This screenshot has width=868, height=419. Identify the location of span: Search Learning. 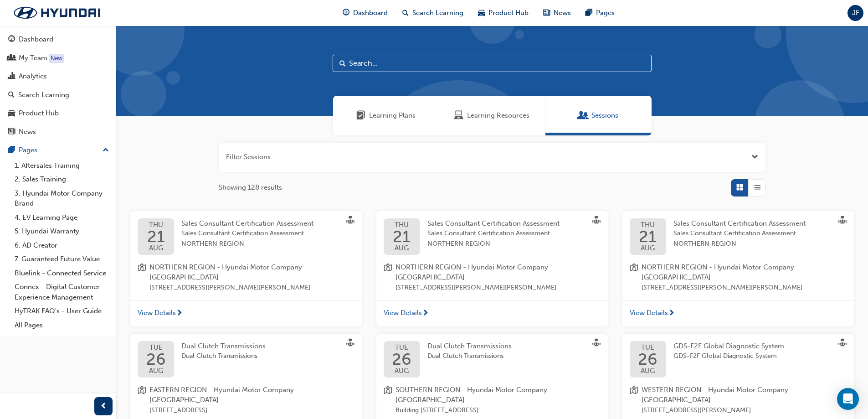
(438, 13).